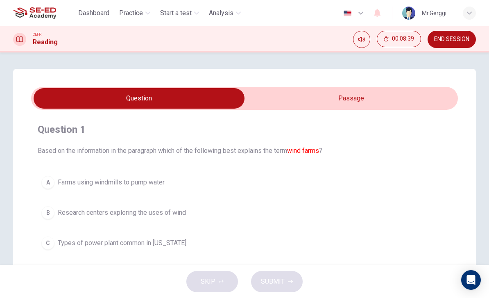 The width and height of the screenshot is (489, 298). What do you see at coordinates (471, 280) in the screenshot?
I see `div: Open Intercom Messenger` at bounding box center [471, 280].